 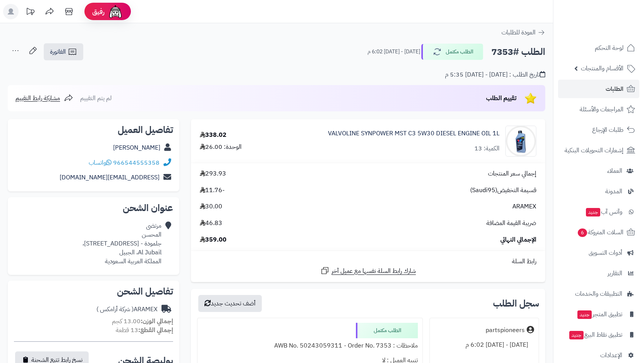 What do you see at coordinates (221, 147) in the screenshot?
I see `div: الوحدة: 26.00` at bounding box center [221, 147].